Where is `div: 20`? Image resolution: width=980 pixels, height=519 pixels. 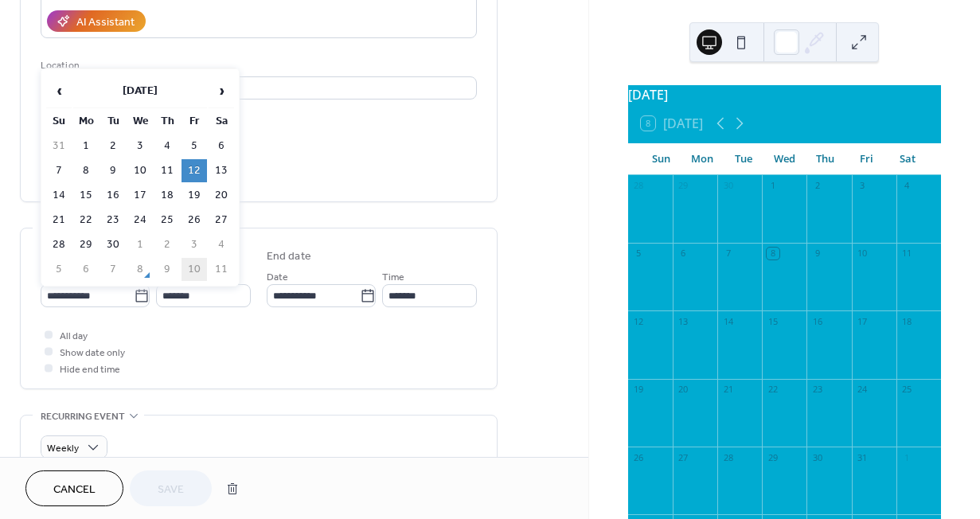 div: 20 is located at coordinates (683, 389).